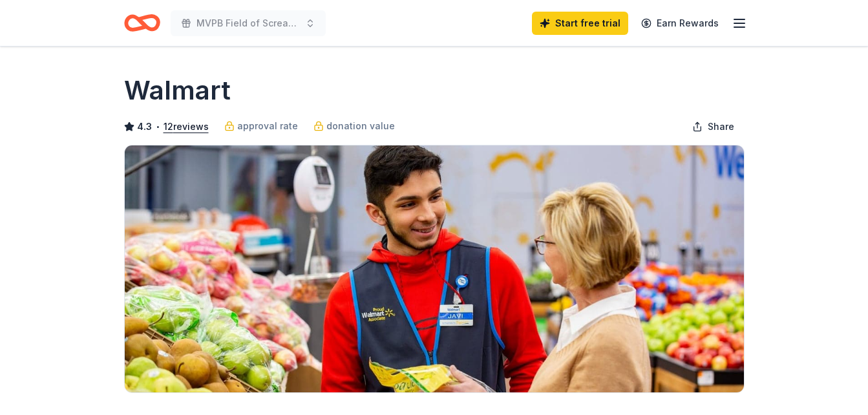 This screenshot has height=415, width=868. What do you see at coordinates (248, 23) in the screenshot?
I see `button: MVPB Field of Screams Fall Festival` at bounding box center [248, 23].